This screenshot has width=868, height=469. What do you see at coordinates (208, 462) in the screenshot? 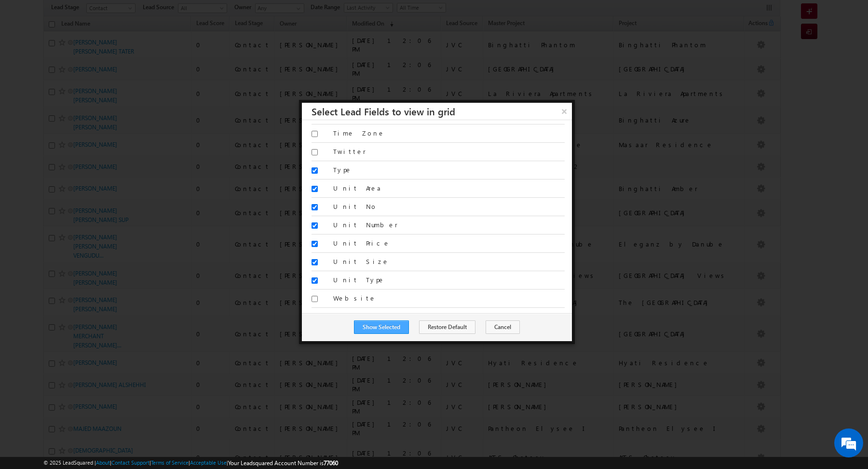
I see `a: Acceptable Use` at bounding box center [208, 462].